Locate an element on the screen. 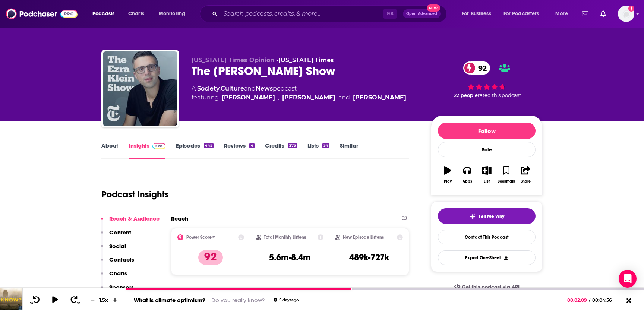 This screenshot has height=310, width=644. a: Society is located at coordinates (209, 88).